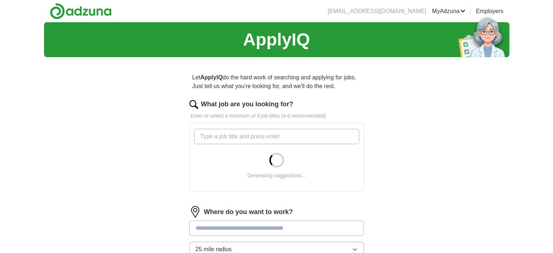 This screenshot has height=253, width=553. I want to click on a: Employers, so click(490, 11).